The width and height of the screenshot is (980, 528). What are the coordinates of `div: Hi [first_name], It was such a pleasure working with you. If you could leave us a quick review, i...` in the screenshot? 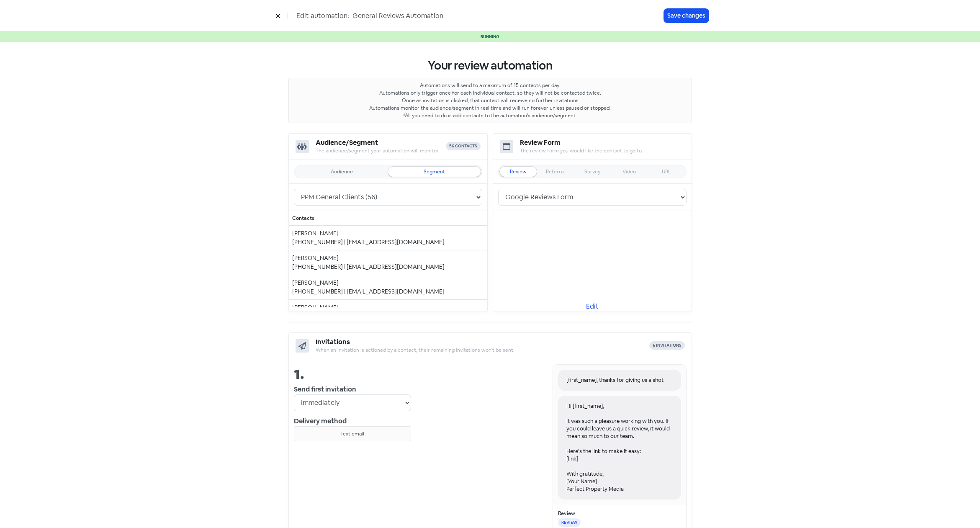 It's located at (619, 448).